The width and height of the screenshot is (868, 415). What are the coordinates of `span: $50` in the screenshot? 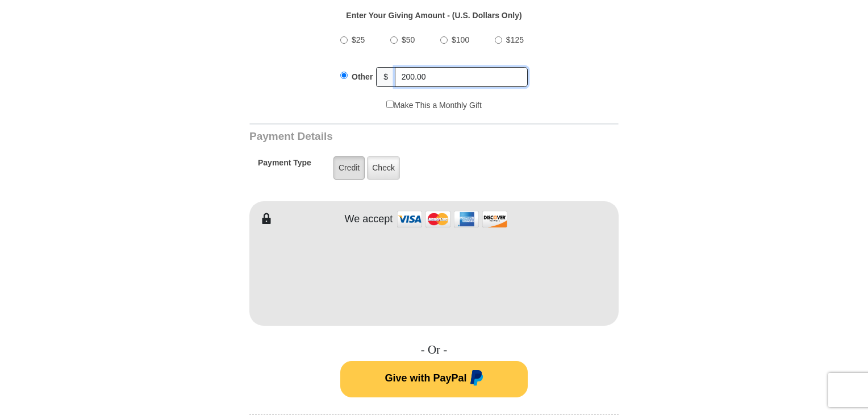 It's located at (408, 39).